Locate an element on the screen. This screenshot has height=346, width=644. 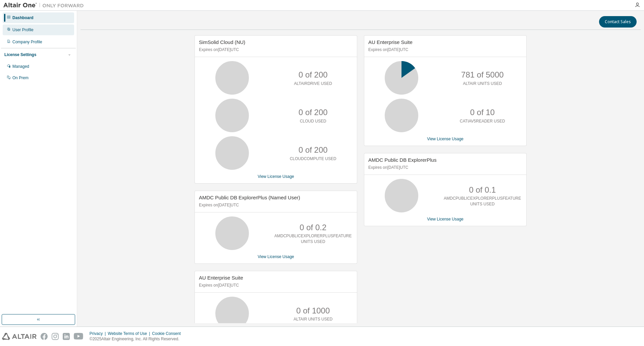
button: Contact Sales is located at coordinates (618, 22).